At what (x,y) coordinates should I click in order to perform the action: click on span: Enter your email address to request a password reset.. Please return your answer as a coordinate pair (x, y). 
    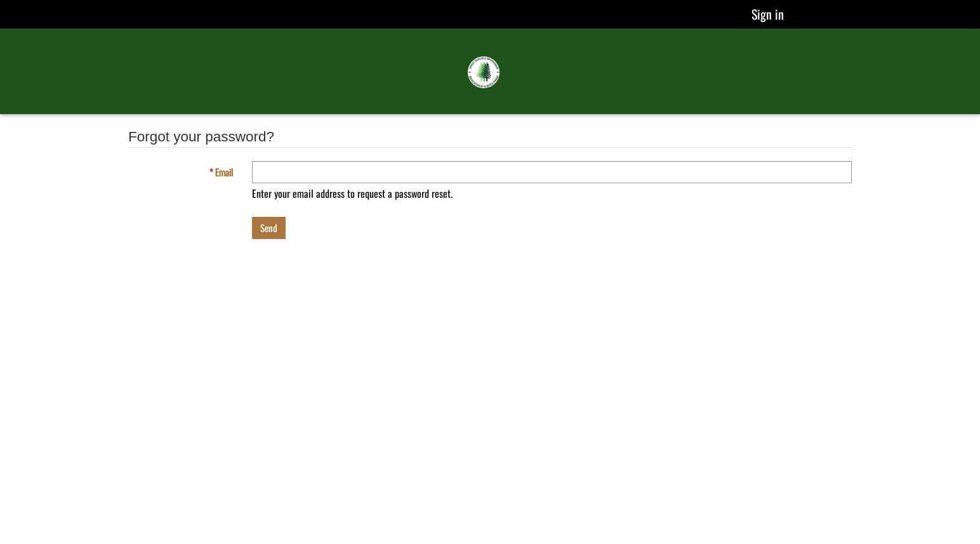
    Looking at the image, I should click on (353, 193).